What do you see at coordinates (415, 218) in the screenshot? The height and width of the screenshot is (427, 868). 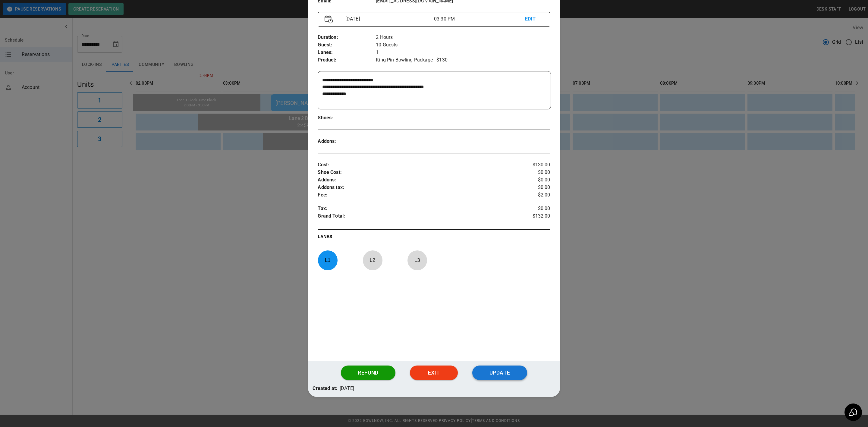 I see `p: Grand Total :` at bounding box center [415, 218].